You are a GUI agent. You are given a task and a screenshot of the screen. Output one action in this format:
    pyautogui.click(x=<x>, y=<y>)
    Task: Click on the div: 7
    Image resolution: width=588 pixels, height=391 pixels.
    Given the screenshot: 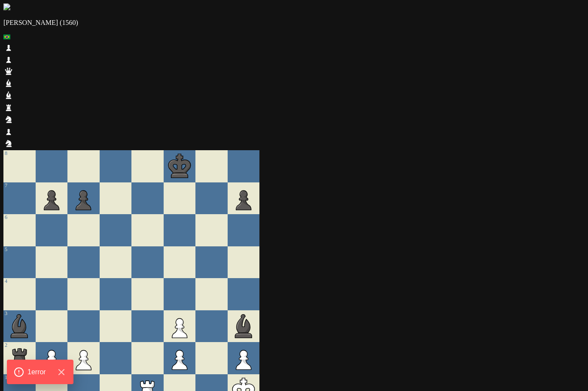 What is the action you would take?
    pyautogui.click(x=19, y=185)
    